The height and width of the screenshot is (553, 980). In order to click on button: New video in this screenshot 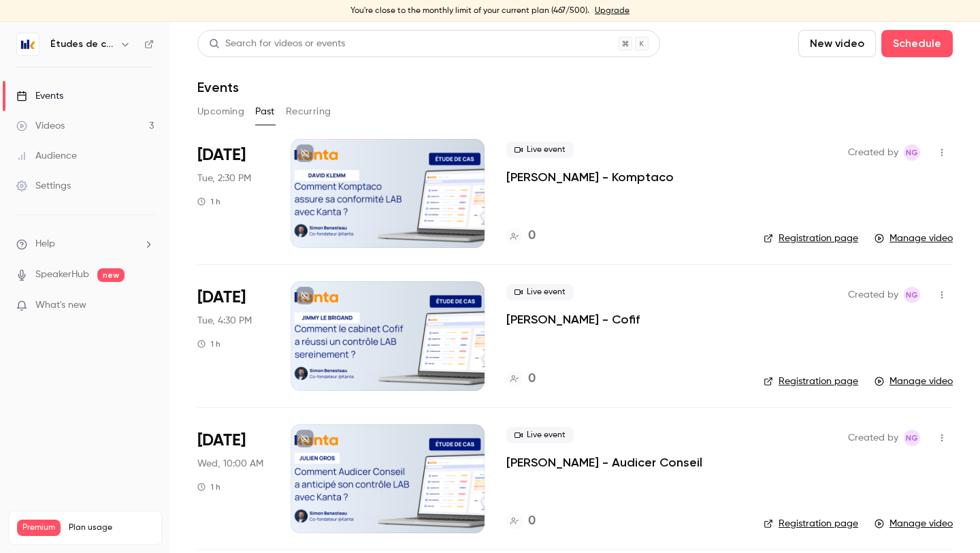, I will do `click(837, 43)`.